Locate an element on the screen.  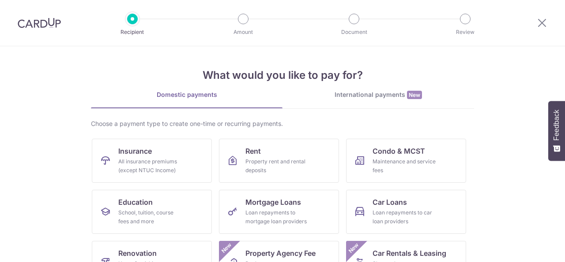
p: Review is located at coordinates (465, 32).